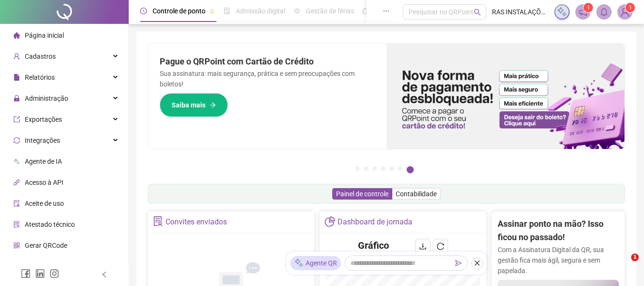  I want to click on span: bell, so click(604, 12).